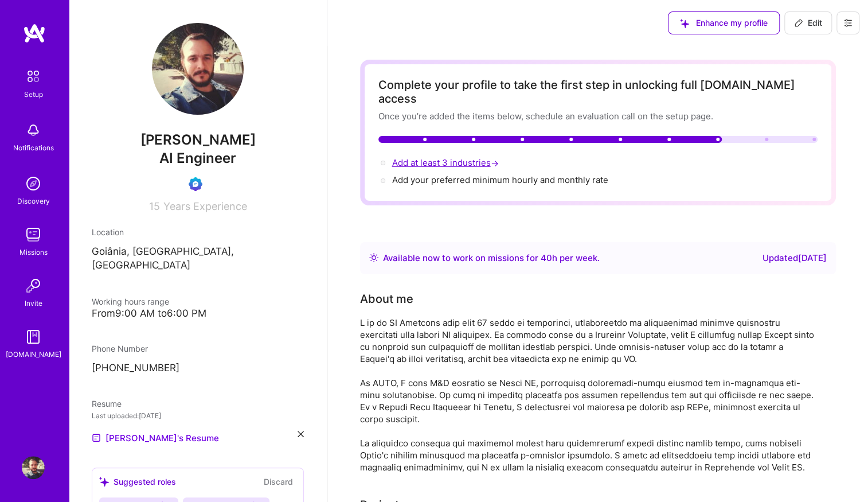 This screenshot has width=868, height=502. What do you see at coordinates (34, 147) in the screenshot?
I see `div: Notifications` at bounding box center [34, 147].